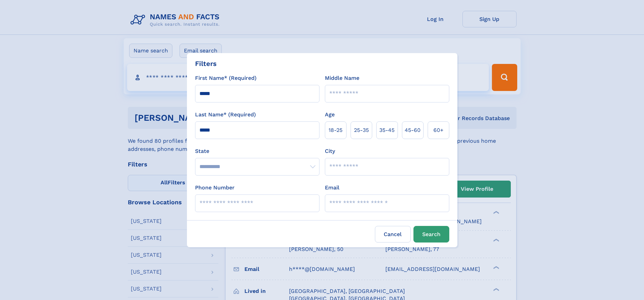  I want to click on span: 25‑35, so click(362, 130).